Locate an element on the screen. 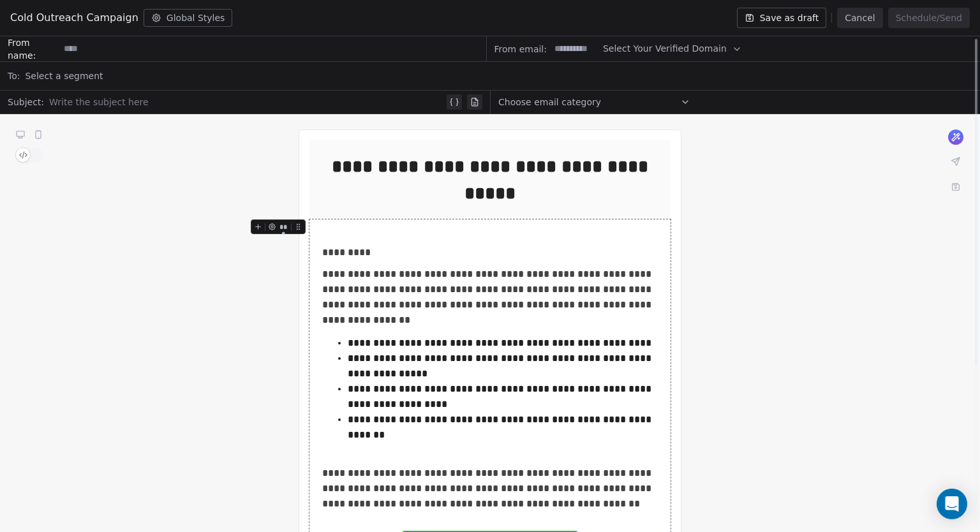  span: From email: is located at coordinates (520, 49).